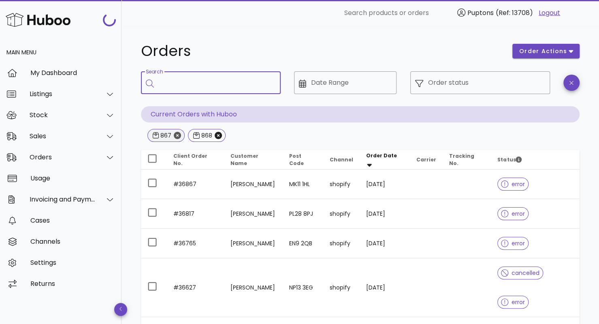 This screenshot has width=599, height=324. Describe the element at coordinates (341, 159) in the screenshot. I see `span: Channel` at that location.